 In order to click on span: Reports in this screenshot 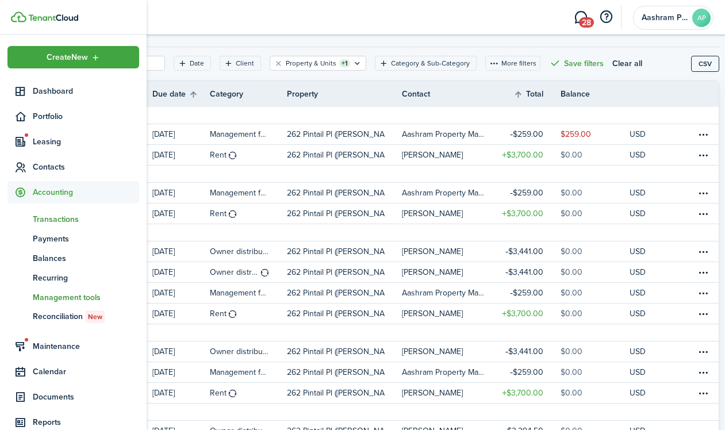, I will do `click(86, 422)`.